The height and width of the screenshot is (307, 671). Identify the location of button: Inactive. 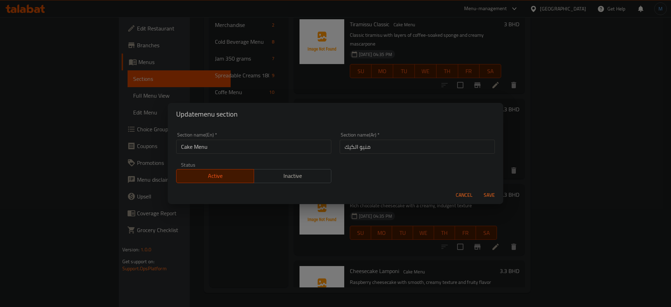
(293, 176).